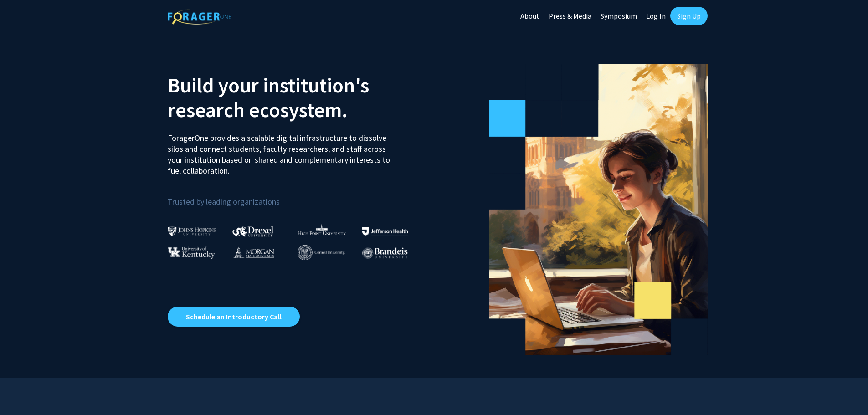 This screenshot has width=868, height=415. What do you see at coordinates (385, 252) in the screenshot?
I see `img: Brandeis University` at bounding box center [385, 252].